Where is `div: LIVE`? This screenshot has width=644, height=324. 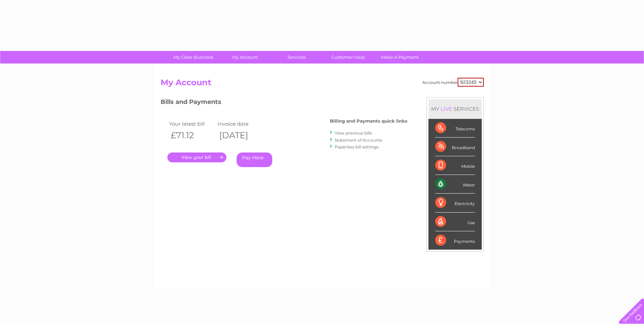 div: LIVE is located at coordinates (447, 109).